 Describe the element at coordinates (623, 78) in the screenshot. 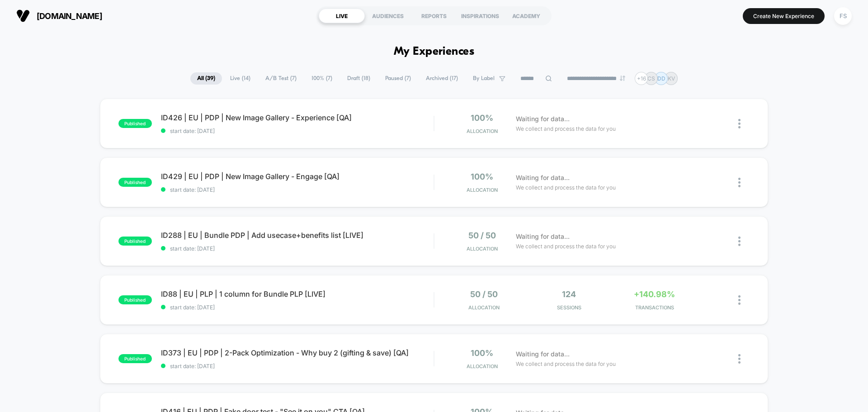

I see `img: end` at that location.